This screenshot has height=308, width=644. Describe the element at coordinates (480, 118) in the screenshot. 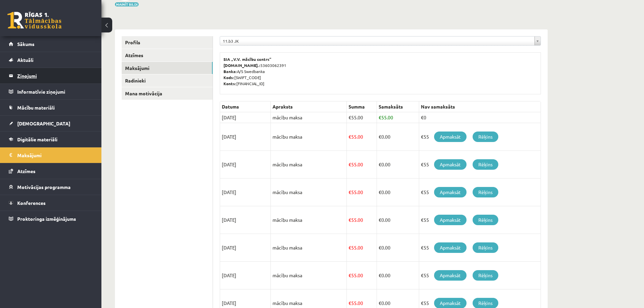

I see `td: €0` at that location.